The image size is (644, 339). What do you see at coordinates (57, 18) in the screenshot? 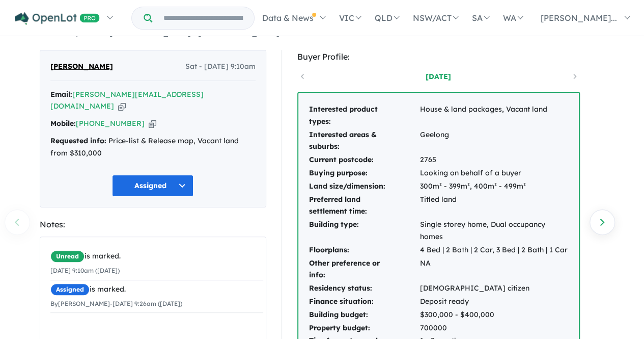
I see `img: Openlot PRO Logo White` at bounding box center [57, 18].